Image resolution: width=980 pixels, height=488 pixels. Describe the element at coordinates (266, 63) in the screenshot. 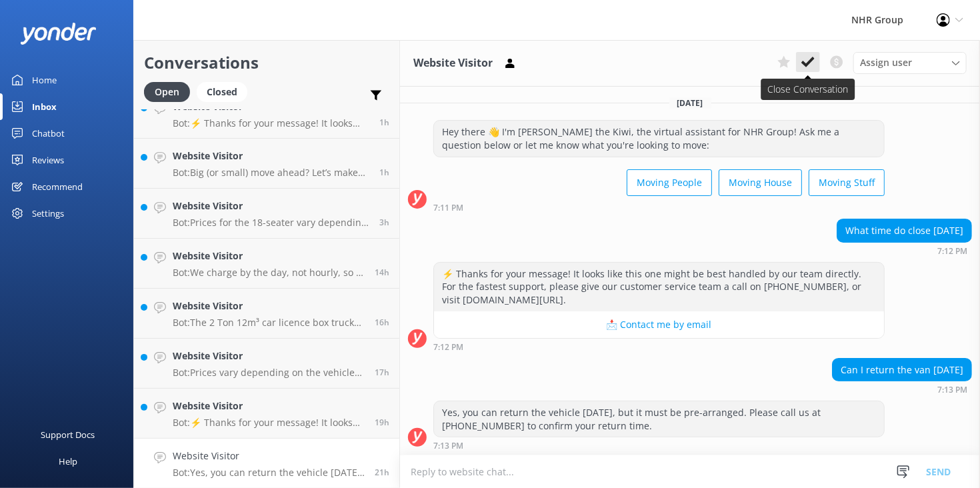

I see `h2: Conversations` at that location.